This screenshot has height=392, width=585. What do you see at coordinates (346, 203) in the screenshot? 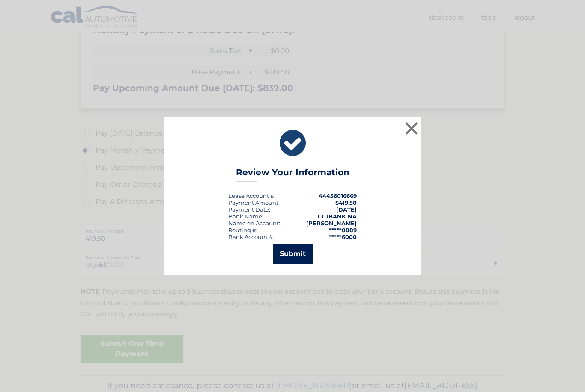
I see `span: $419.50` at bounding box center [346, 203].